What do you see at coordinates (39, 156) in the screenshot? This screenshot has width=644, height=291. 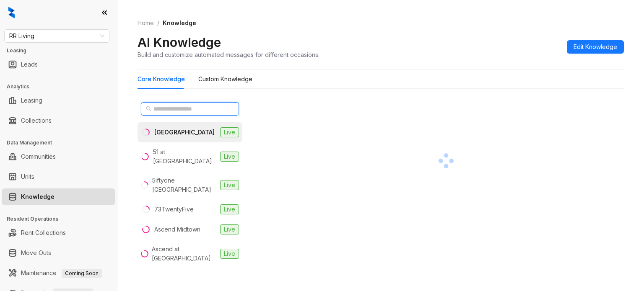 I see `a: Communities` at bounding box center [39, 156].